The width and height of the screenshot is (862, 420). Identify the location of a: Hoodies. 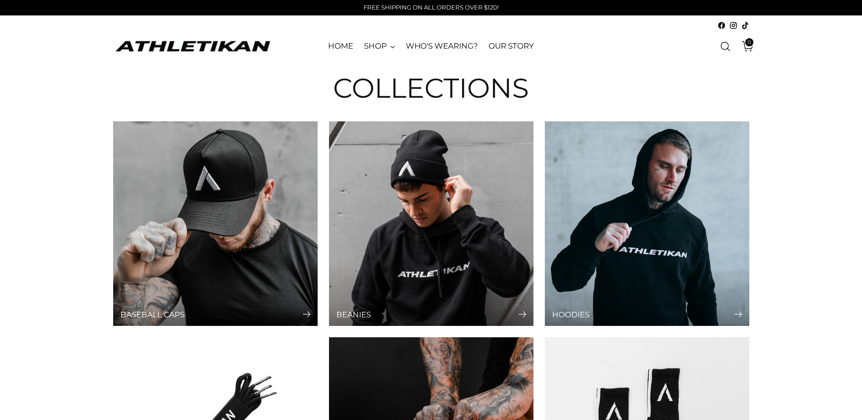
(647, 224).